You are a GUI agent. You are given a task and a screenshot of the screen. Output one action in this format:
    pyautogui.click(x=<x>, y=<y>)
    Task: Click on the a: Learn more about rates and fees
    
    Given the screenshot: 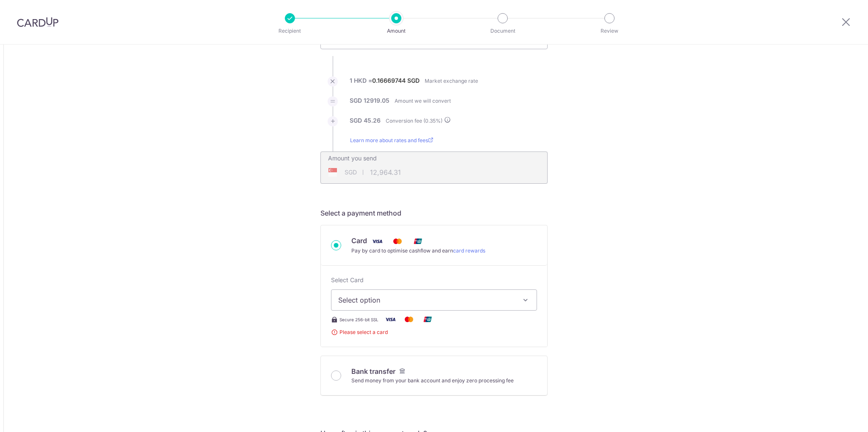 What is the action you would take?
    pyautogui.click(x=391, y=144)
    